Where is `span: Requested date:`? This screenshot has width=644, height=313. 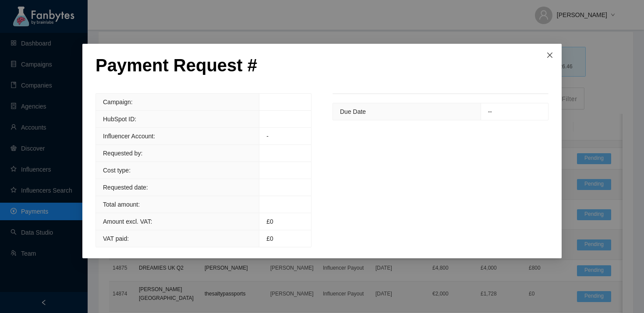 span: Requested date: is located at coordinates (125, 187).